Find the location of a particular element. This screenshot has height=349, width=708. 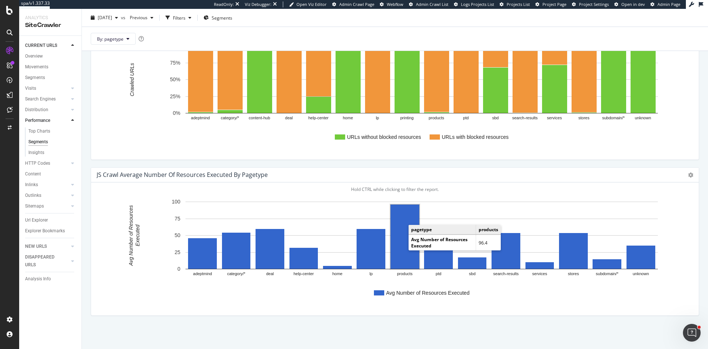

text: URLs without blocked resources is located at coordinates (384, 137).